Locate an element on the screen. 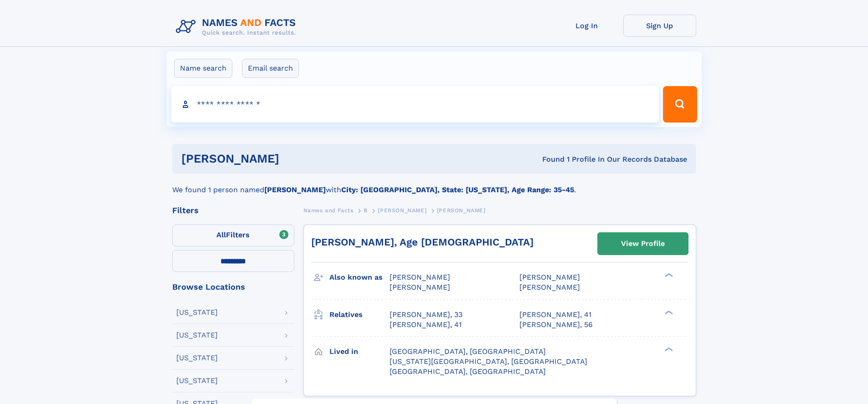 This screenshot has height=404, width=868. span: All is located at coordinates (221, 234).